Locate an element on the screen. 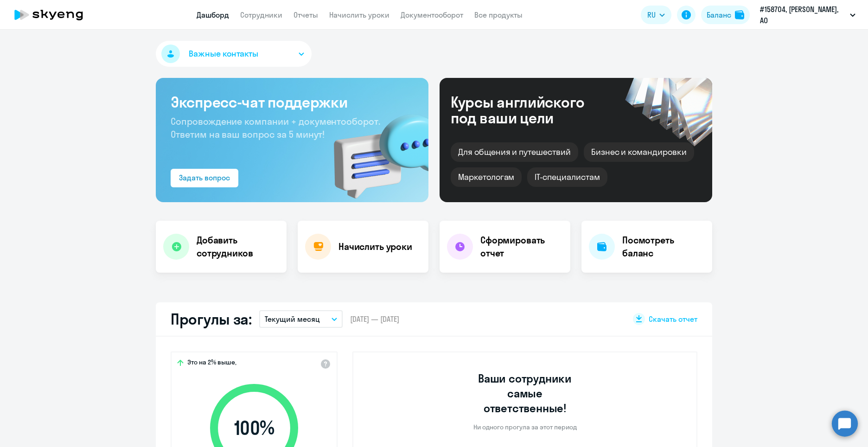 This screenshot has height=447, width=868. div: Задать вопрос is located at coordinates (204, 178).